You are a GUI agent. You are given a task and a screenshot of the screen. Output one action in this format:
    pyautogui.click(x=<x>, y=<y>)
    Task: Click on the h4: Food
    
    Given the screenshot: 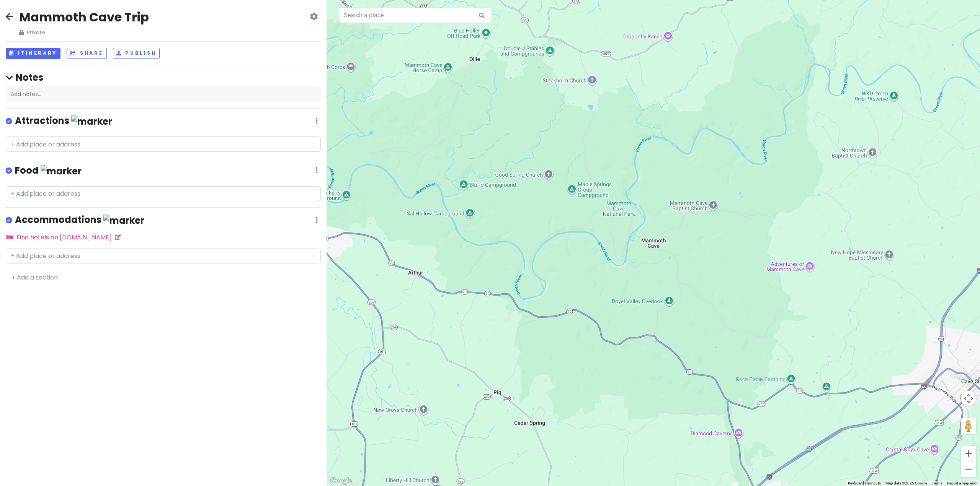 What is the action you would take?
    pyautogui.click(x=49, y=171)
    